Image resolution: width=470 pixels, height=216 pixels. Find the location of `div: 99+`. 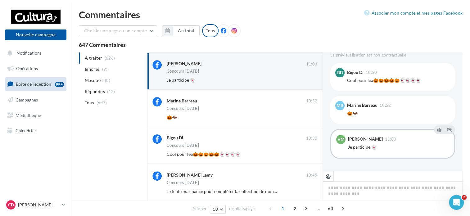

div: 99+ is located at coordinates (59, 85).